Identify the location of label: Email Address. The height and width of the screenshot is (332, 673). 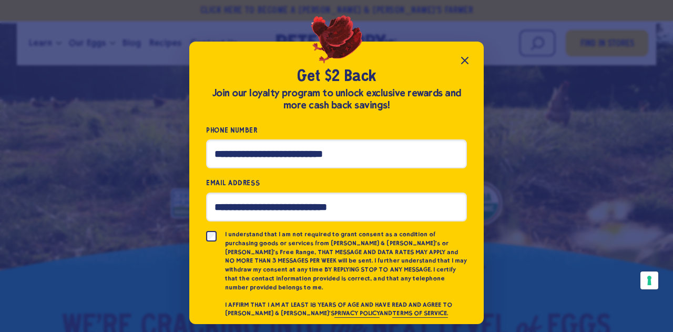
(336, 182).